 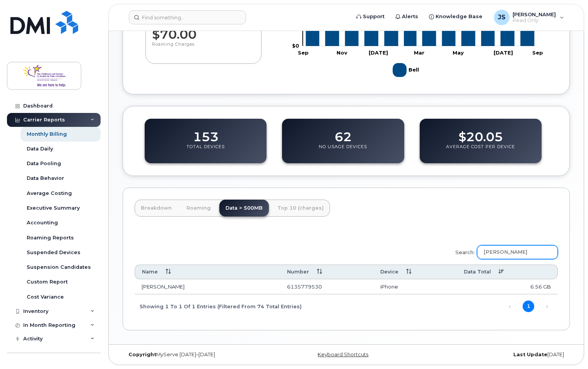 I want to click on tspan: Mar, so click(x=418, y=52).